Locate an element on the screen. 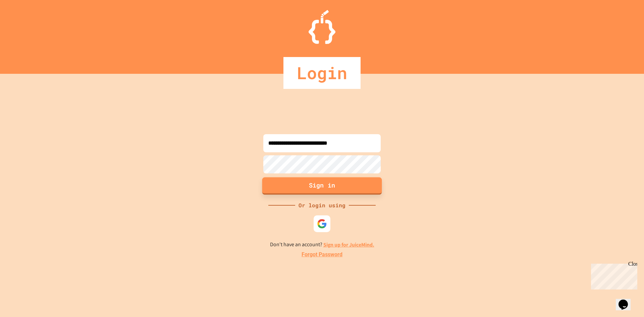 The width and height of the screenshot is (644, 317). img: Logo.svg is located at coordinates (322, 27).